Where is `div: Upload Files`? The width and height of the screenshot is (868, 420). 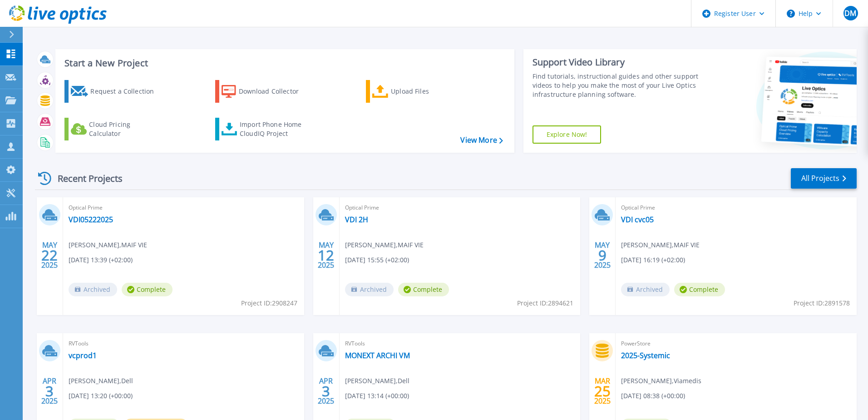 div: Upload Files is located at coordinates (427, 91).